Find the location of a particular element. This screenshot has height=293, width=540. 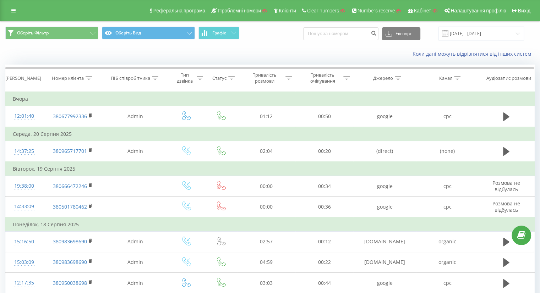

span: Оберіть Фільтр is located at coordinates (33, 33).